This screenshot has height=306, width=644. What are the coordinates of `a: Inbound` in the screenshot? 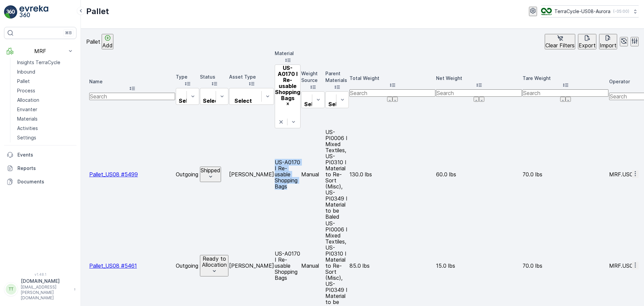 It's located at (45, 72).